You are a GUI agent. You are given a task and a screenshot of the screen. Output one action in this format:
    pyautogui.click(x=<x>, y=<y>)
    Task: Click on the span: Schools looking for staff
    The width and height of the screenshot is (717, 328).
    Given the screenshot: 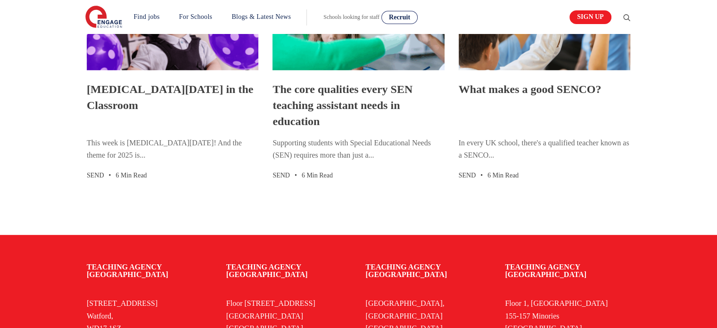 What is the action you would take?
    pyautogui.click(x=351, y=17)
    